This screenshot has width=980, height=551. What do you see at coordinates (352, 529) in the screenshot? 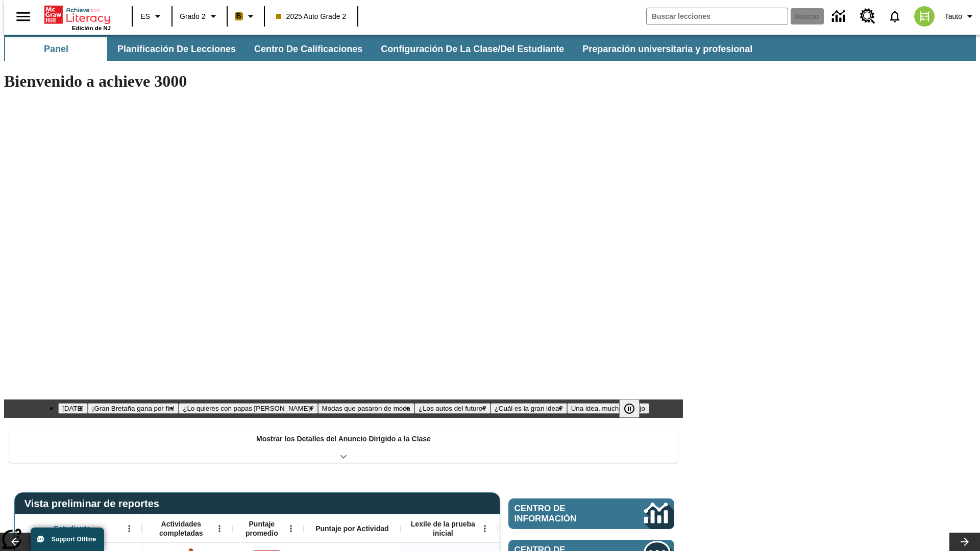
I see `span: Puntaje por Actividad` at bounding box center [352, 529].